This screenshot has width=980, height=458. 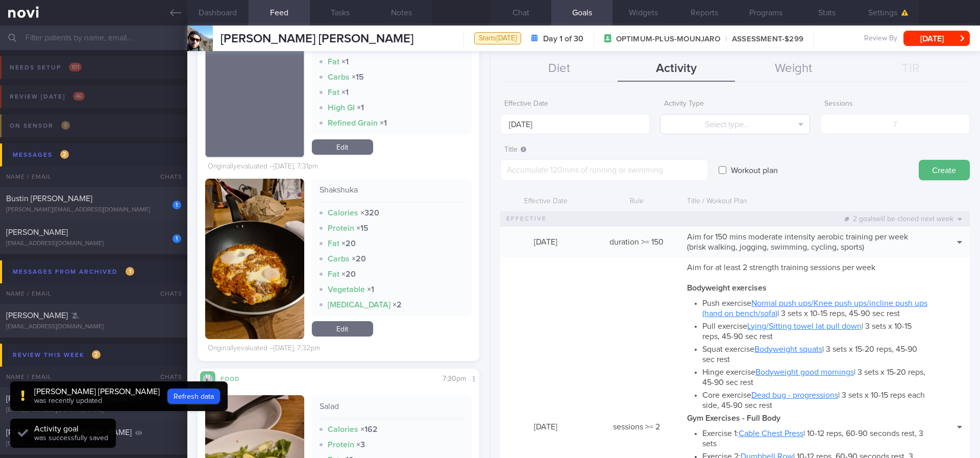 What do you see at coordinates (454, 378) in the screenshot?
I see `span: 7:30pm` at bounding box center [454, 378].